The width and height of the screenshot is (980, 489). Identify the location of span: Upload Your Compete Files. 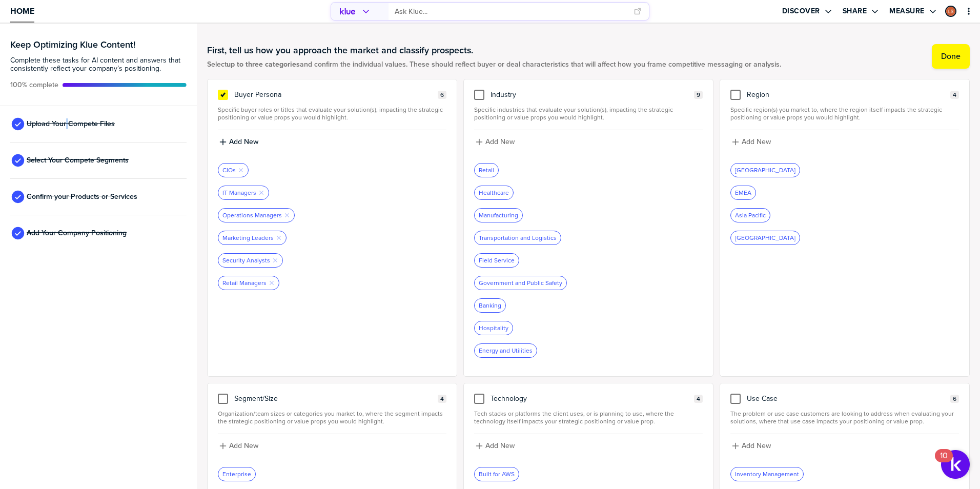
(71, 124).